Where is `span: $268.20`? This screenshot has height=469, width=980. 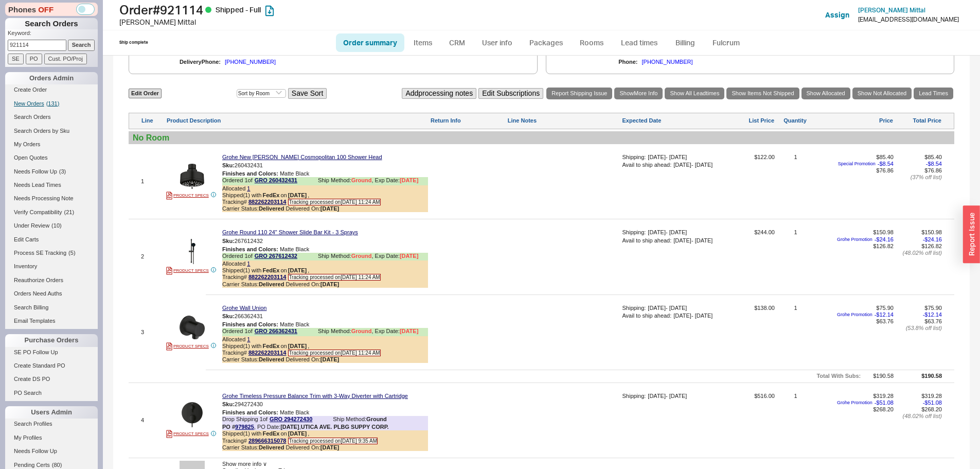 span: $268.20 is located at coordinates (883, 409).